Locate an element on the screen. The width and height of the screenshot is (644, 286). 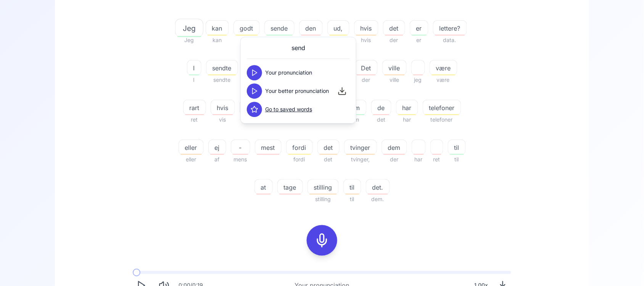
button: fordi is located at coordinates (300, 147).